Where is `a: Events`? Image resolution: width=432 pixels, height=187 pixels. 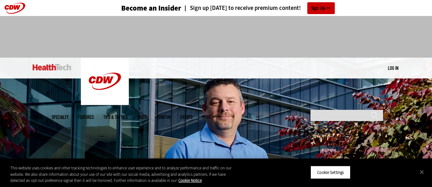 a: Events is located at coordinates (186, 117).